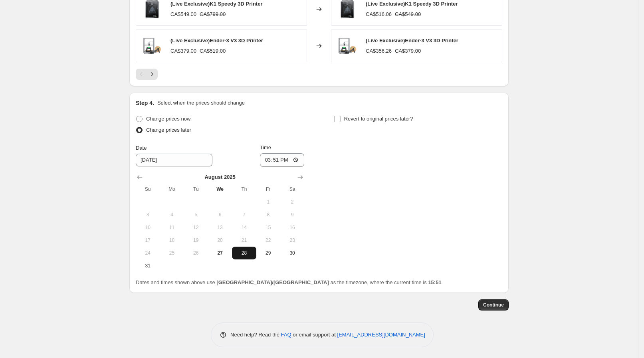 The image size is (644, 358). What do you see at coordinates (220, 227) in the screenshot?
I see `span: 13` at bounding box center [220, 227].